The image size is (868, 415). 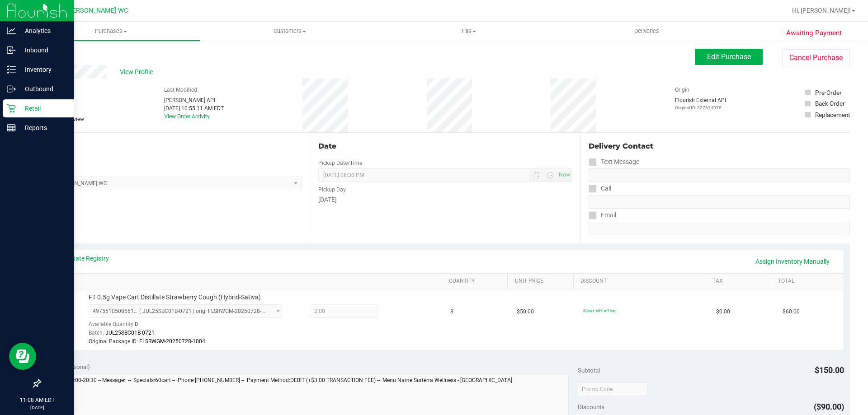 I want to click on inline-svg: Inbound, so click(x=11, y=50).